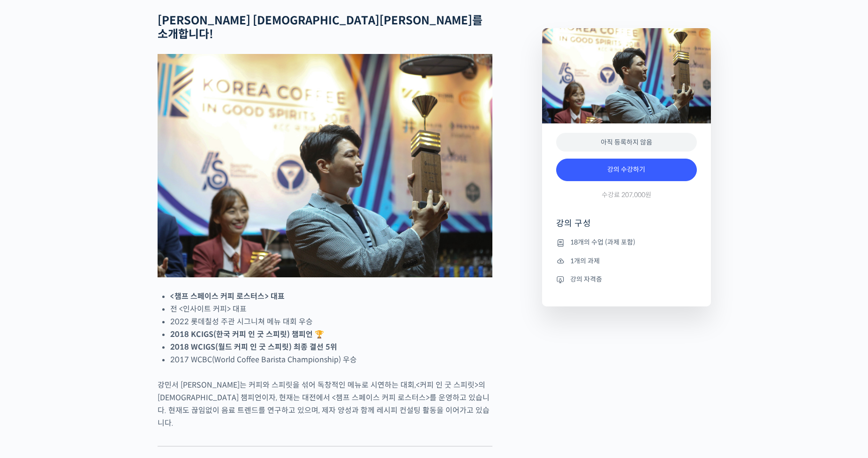  What do you see at coordinates (32, 309) in the screenshot?
I see `a: 홈` at bounding box center [32, 309].